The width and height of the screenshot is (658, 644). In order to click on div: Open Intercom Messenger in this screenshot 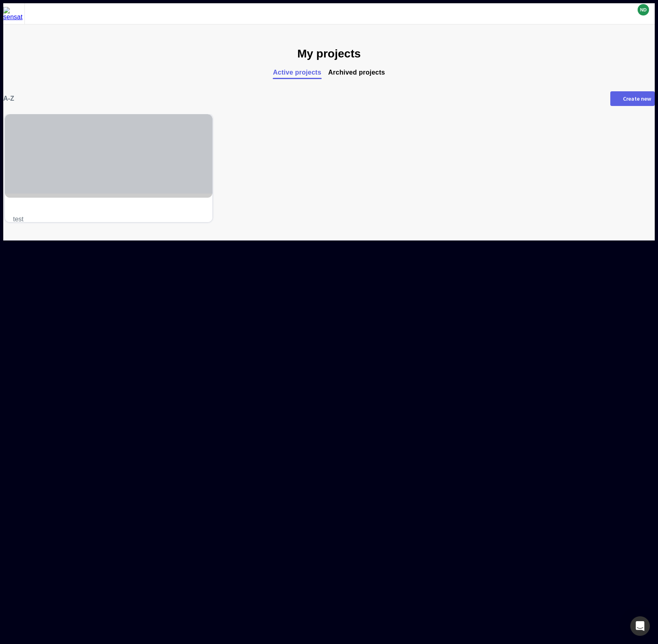, I will do `click(640, 626)`.